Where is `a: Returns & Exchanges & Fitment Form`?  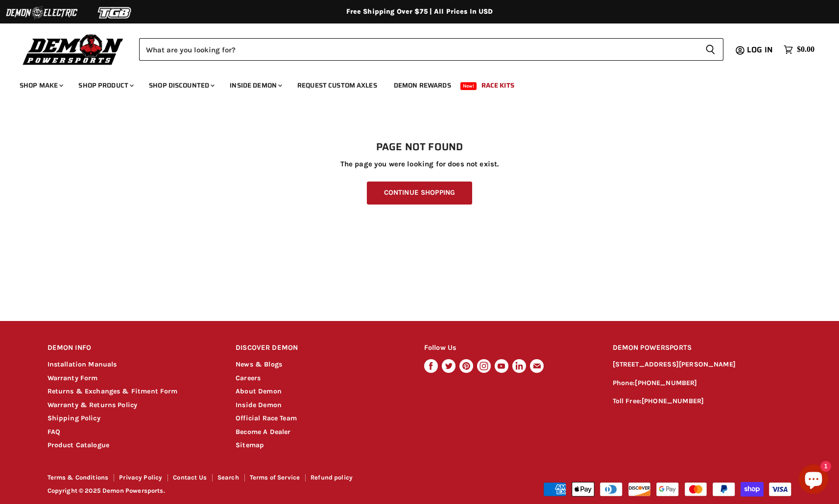
a: Returns & Exchanges & Fitment Form is located at coordinates (113, 391).